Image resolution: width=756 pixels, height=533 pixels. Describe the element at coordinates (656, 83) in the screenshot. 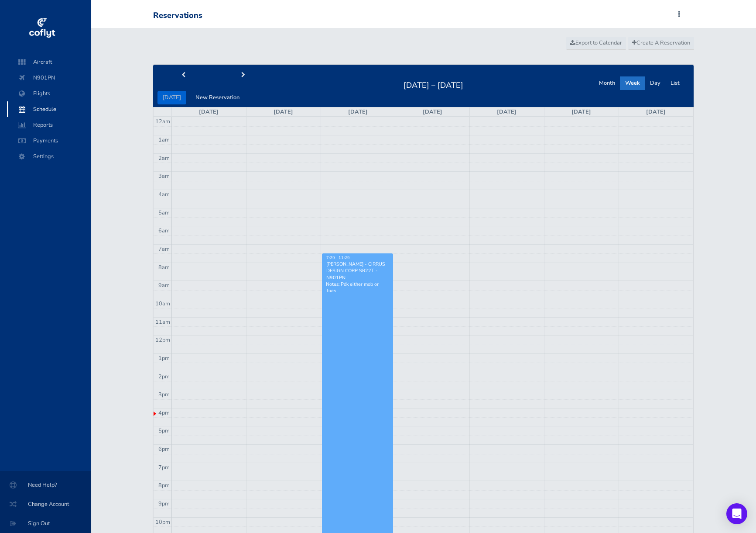

I see `button: Day` at that location.